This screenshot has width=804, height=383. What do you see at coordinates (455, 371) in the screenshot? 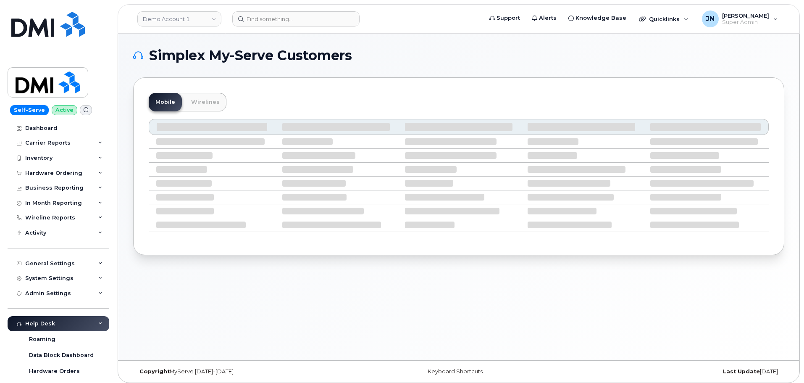
I see `a: Keyboard Shortcuts` at bounding box center [455, 371].